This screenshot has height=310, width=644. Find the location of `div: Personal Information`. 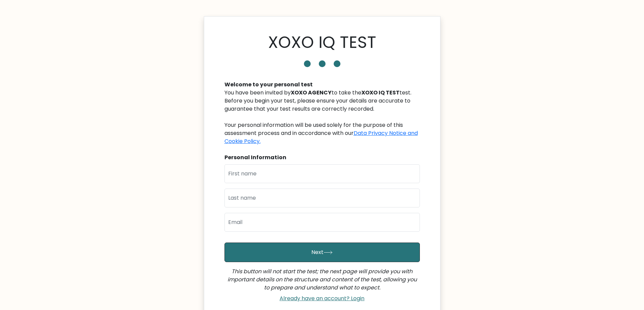

div: Personal Information is located at coordinates (322, 158).